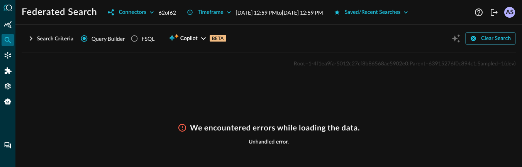  What do you see at coordinates (209, 12) in the screenshot?
I see `button: Timeframe` at bounding box center [209, 12].